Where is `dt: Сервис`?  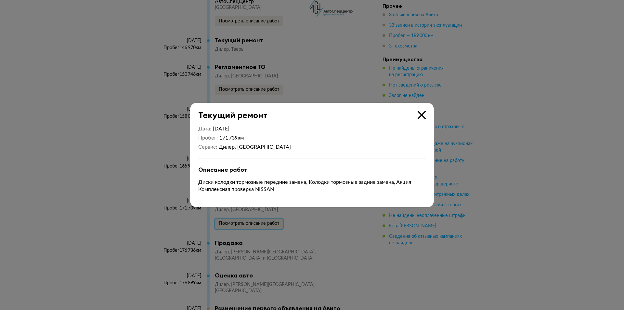 dt: Сервис is located at coordinates (208, 147).